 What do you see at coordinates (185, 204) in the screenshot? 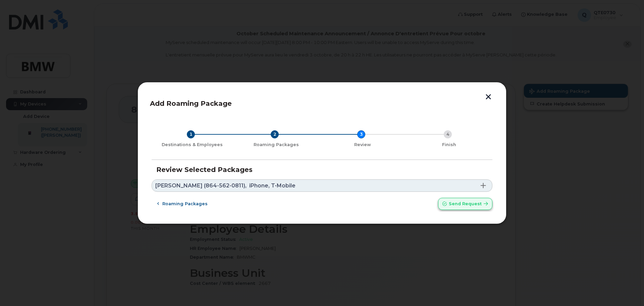
I see `span: Roaming packages` at bounding box center [185, 204].